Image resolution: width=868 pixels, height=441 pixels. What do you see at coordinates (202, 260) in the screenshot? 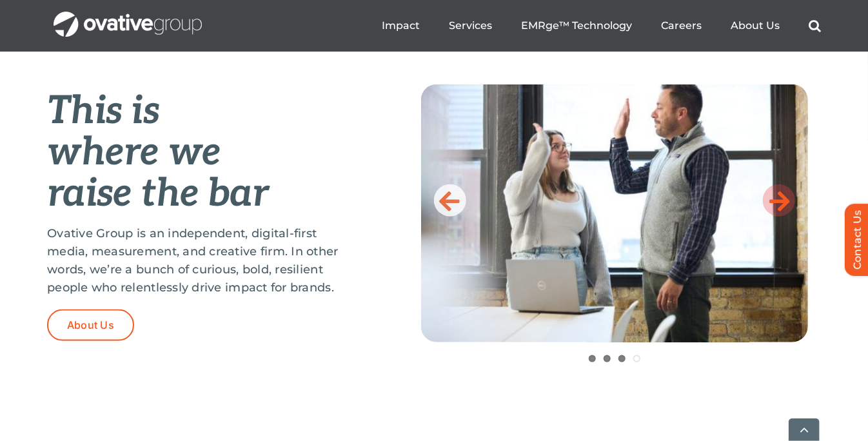
I see `p: Ovative Group is an independent, digital-first media, measurement, and creative firm. In other wo...` at bounding box center [202, 260].